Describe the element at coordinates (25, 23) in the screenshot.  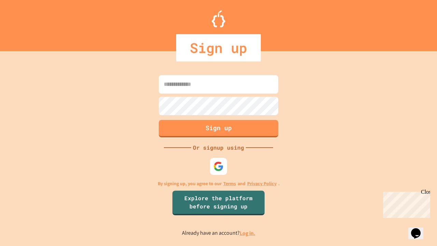
I see `div: Chat with us now!Close` at that location.